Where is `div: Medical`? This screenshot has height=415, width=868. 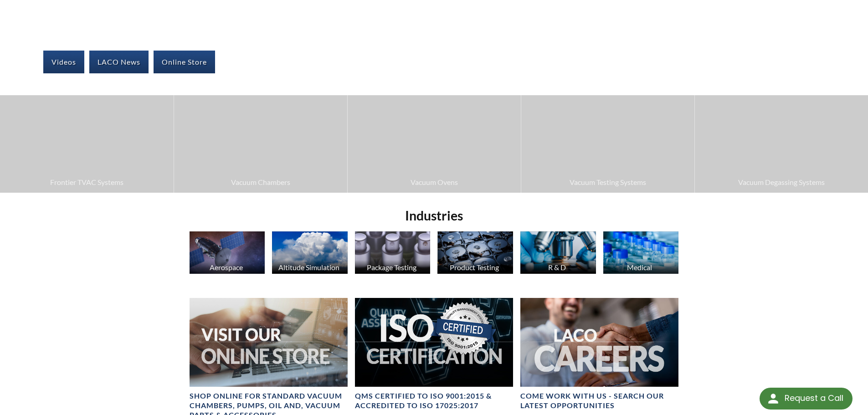 div: Medical is located at coordinates (640, 267).